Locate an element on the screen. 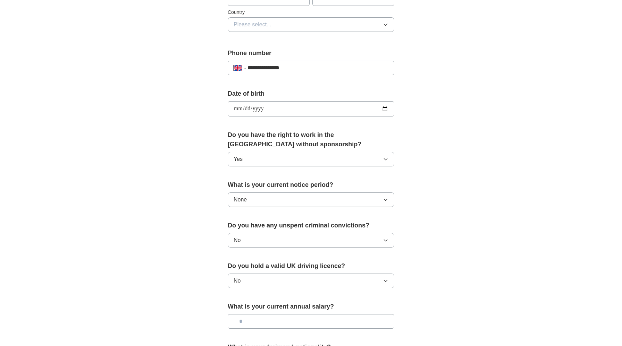 The width and height of the screenshot is (622, 346). button: Please select... is located at coordinates (311, 25).